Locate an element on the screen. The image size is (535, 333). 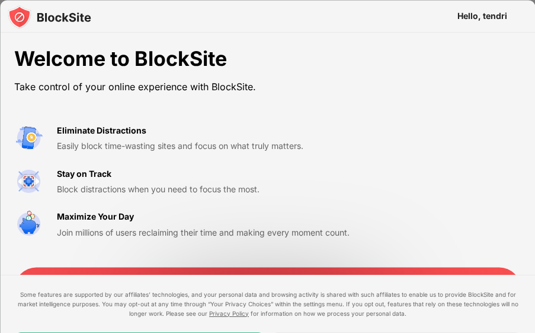
div: Eliminate Distractions is located at coordinates (101, 130).